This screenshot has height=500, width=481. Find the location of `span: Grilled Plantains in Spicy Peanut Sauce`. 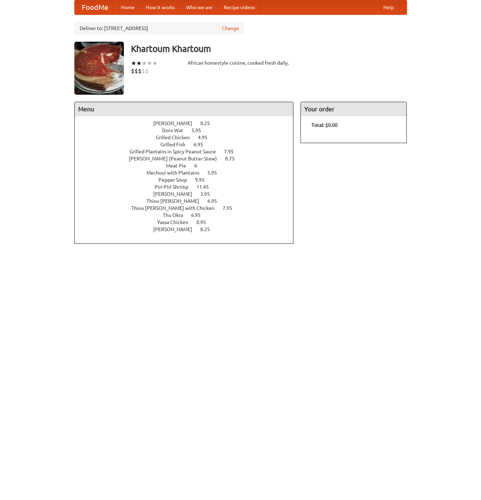

span: Grilled Plantains in Spicy Peanut Sauce is located at coordinates (176, 152).